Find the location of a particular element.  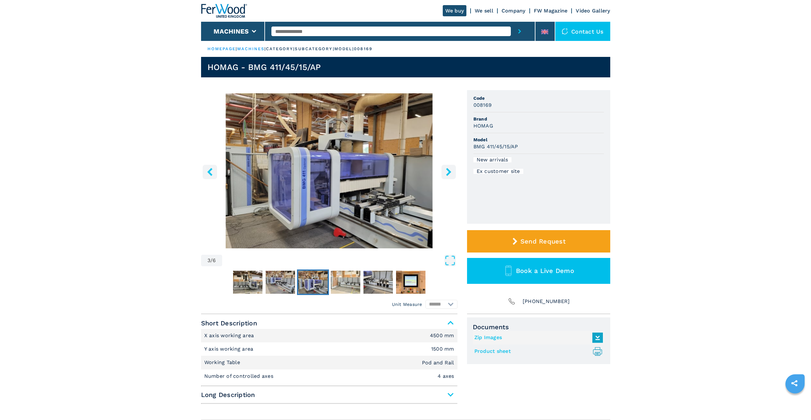

img: 6de4313079a77a4d24f5b0e2ae3ac54f is located at coordinates (411, 282).